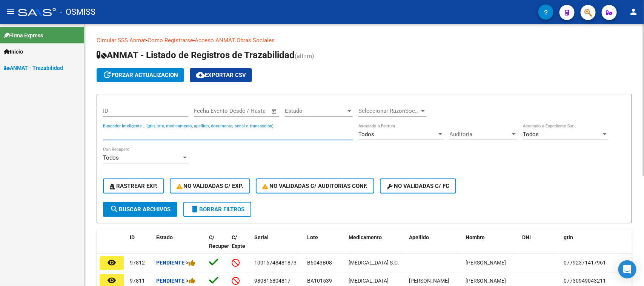  Describe the element at coordinates (568, 237) in the screenshot. I see `span: gtin` at that location.